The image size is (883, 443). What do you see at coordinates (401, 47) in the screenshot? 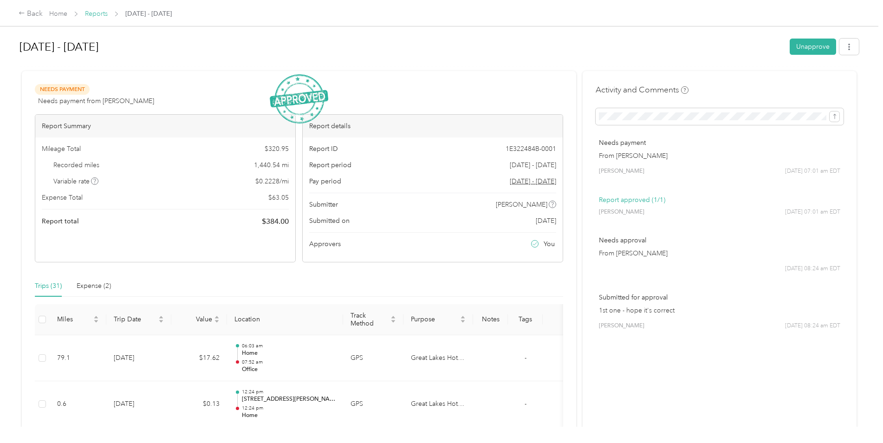
I see `h1: Sep 1 - 30, 2025` at bounding box center [401, 47].